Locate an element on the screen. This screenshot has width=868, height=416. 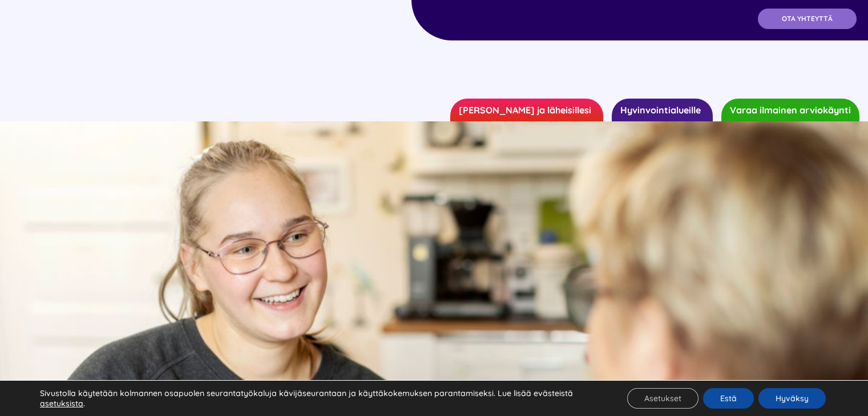
button: Estä is located at coordinates (728, 399).